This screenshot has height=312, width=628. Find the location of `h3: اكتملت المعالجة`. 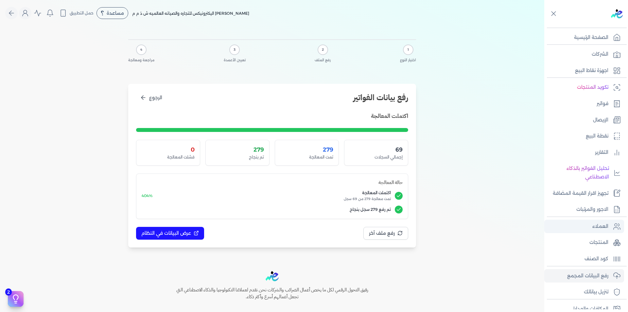

h3: اكتملت المعالجة is located at coordinates (390, 116).